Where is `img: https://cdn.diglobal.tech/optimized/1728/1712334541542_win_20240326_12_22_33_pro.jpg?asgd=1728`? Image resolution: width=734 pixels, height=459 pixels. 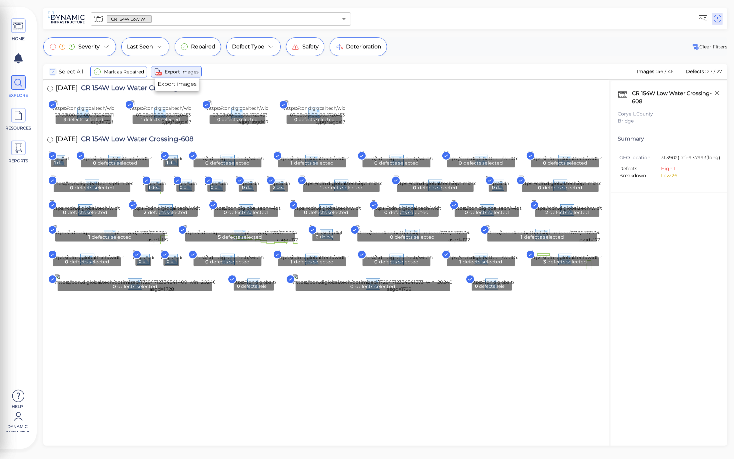 img: https://cdn.diglobal.tech/optimized/1728/1712334541542_win_20240326_12_22_33_pro.jpg?asgd=1728 is located at coordinates (289, 234).